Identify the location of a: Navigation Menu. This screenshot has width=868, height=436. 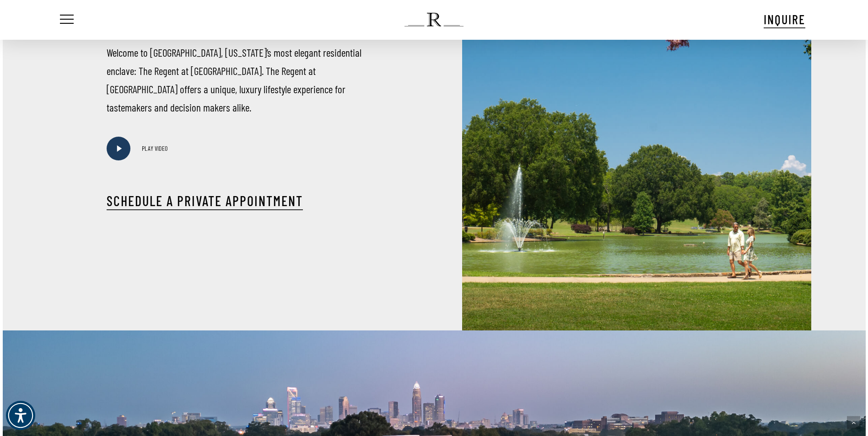
(66, 20).